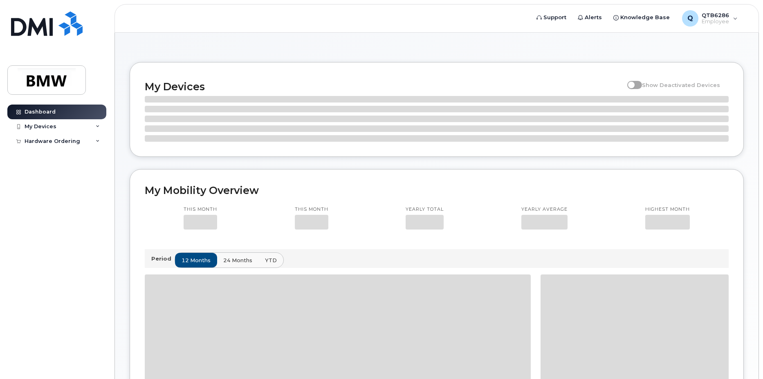  I want to click on h2: My Mobility Overview, so click(436, 190).